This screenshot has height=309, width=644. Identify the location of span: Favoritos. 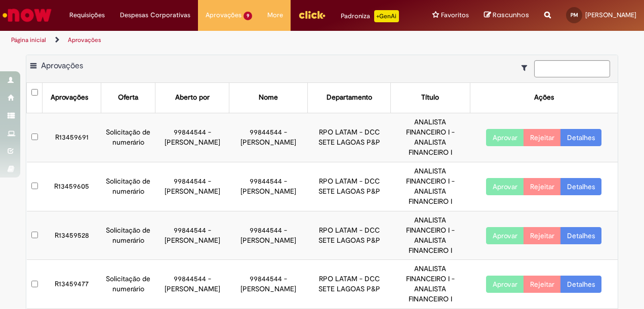
(454, 15).